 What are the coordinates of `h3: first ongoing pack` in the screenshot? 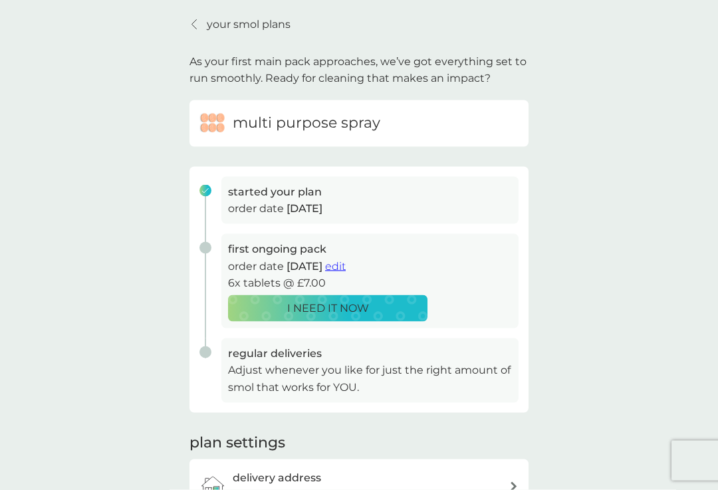 It's located at (369, 249).